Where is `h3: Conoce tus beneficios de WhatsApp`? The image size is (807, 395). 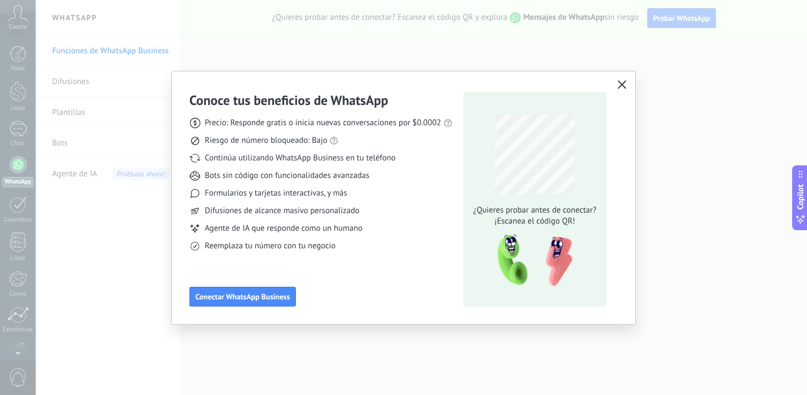 h3: Conoce tus beneficios de WhatsApp is located at coordinates (289, 100).